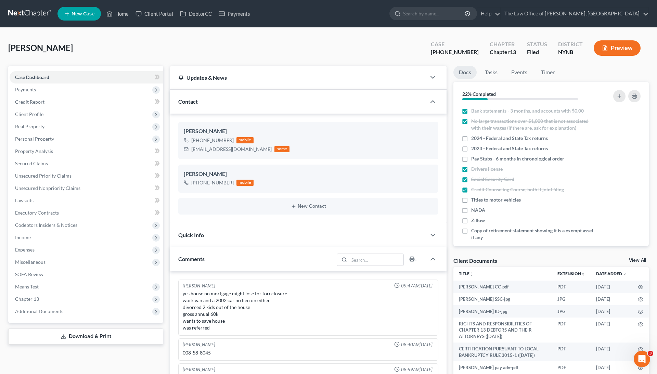  I want to click on span: Personal Property, so click(35, 139).